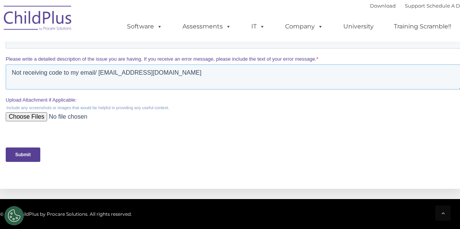  What do you see at coordinates (358, 27) in the screenshot?
I see `a: University` at bounding box center [358, 27].